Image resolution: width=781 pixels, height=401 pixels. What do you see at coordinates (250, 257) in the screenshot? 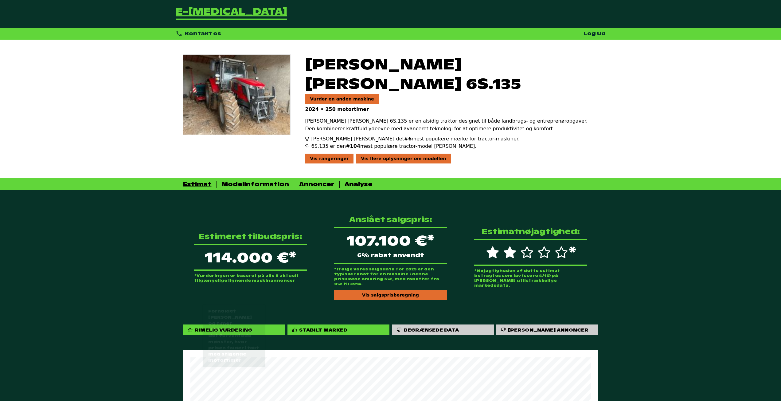
I see `p: 114.000 €*` at bounding box center [250, 257].